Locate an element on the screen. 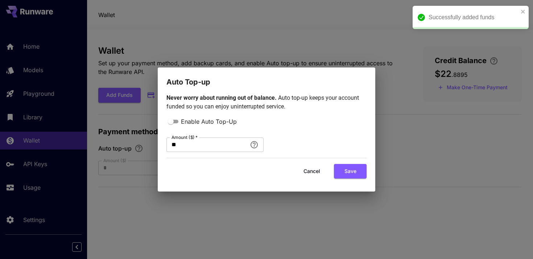 Image resolution: width=533 pixels, height=259 pixels. p: Auto top-up keeps your account funded so you can enjoy uninterrupted service. is located at coordinates (267, 102).